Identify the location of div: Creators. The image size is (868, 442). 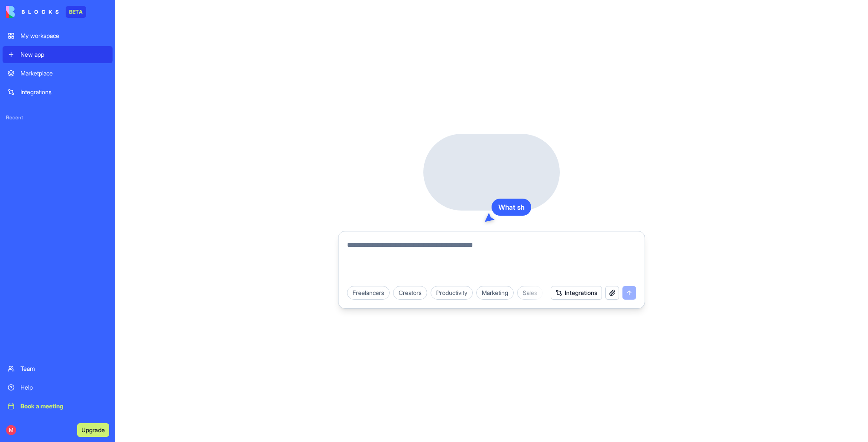
(410, 293).